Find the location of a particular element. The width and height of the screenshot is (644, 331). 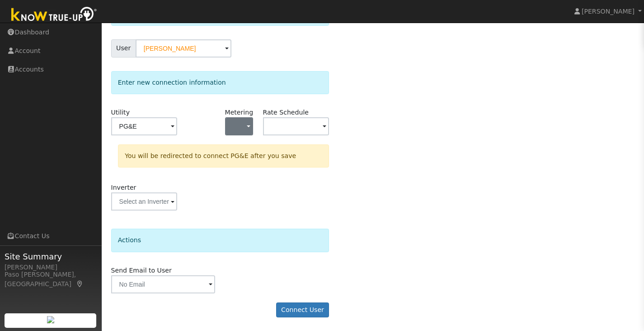

button: Connect User is located at coordinates (303, 310).